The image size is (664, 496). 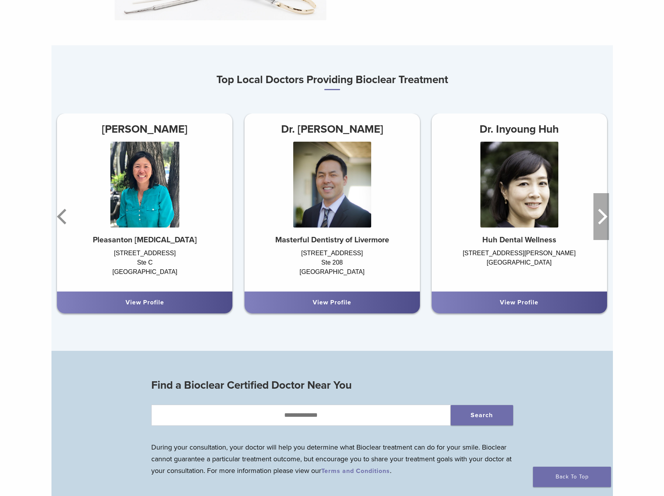 I want to click on button: Search, so click(x=482, y=415).